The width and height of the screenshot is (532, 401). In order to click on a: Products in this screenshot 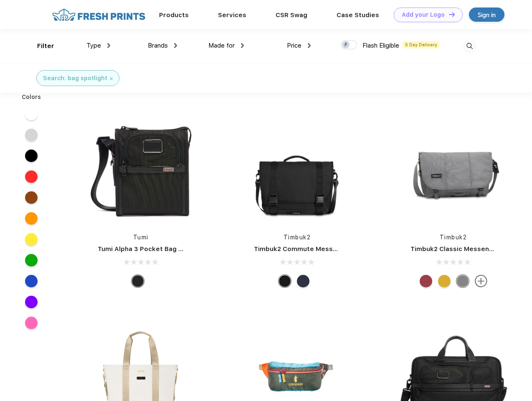, I will do `click(174, 15)`.